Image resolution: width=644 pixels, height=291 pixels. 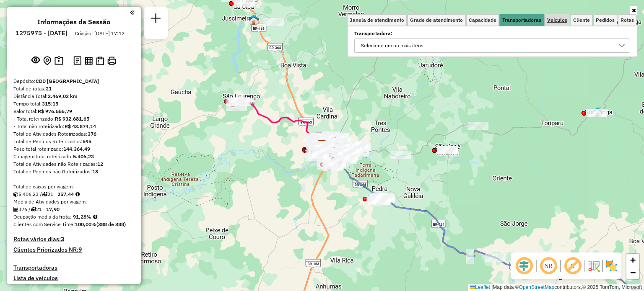 I want to click on label: Transportadora:, so click(x=492, y=33).